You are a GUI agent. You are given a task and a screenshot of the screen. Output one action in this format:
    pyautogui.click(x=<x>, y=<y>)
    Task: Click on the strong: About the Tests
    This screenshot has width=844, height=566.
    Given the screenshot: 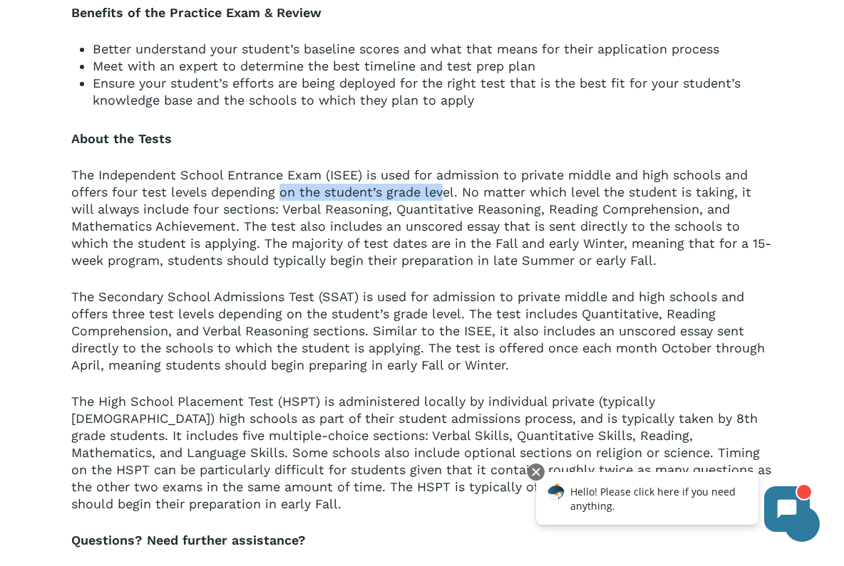 What is the action you would take?
    pyautogui.click(x=121, y=138)
    